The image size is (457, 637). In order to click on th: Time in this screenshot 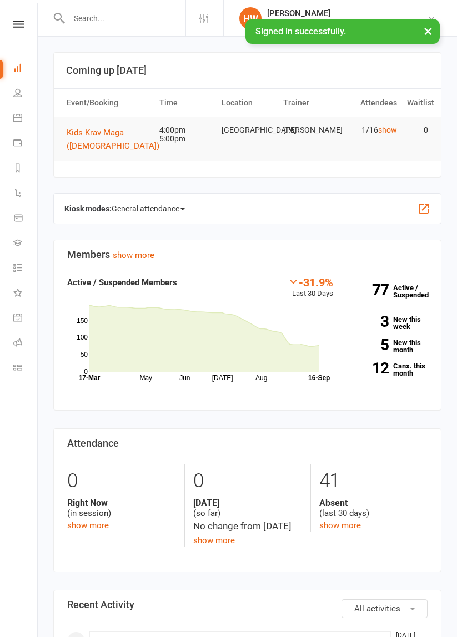, I will do `click(185, 103)`.